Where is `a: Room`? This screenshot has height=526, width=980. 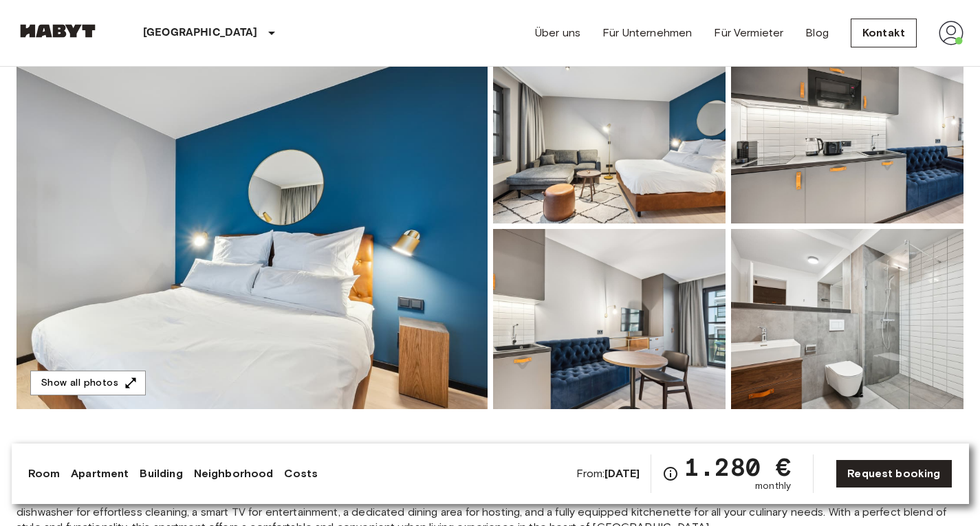 a: Room is located at coordinates (44, 474).